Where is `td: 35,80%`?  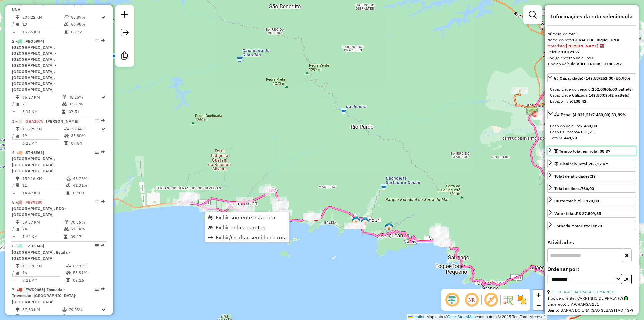 td: 35,80% is located at coordinates (86, 136).